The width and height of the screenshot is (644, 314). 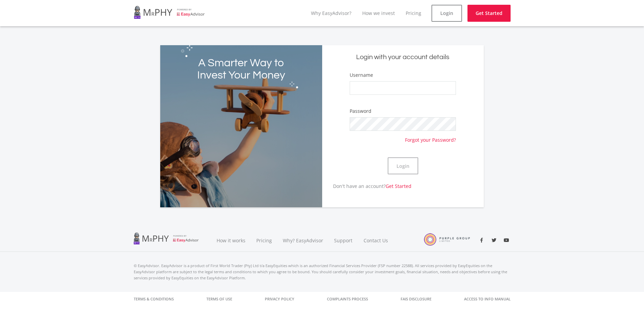 I want to click on a: Complaints Process, so click(x=347, y=299).